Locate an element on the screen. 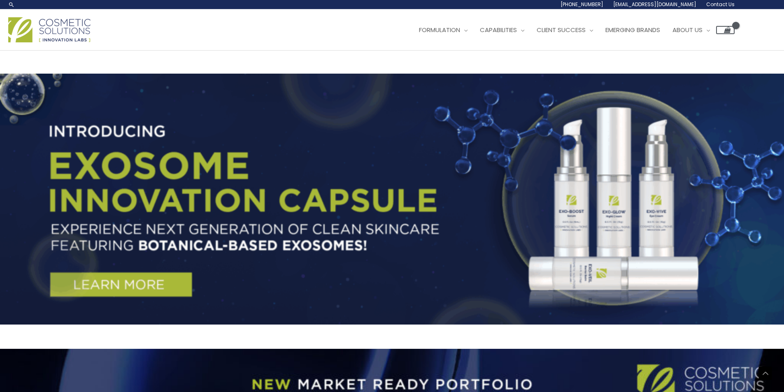 This screenshot has height=392, width=784. span: Contact Us is located at coordinates (720, 4).